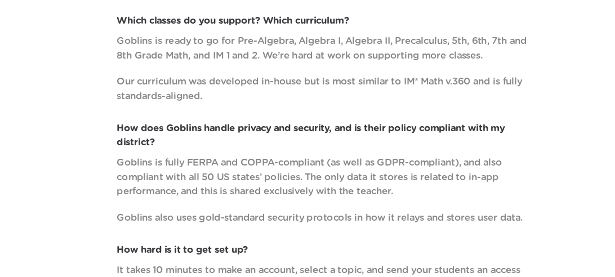 The height and width of the screenshot is (277, 615). I want to click on p: It takes 10 minutes to make an account, select a topic, and send your students an access code and..., so click(307, 262).